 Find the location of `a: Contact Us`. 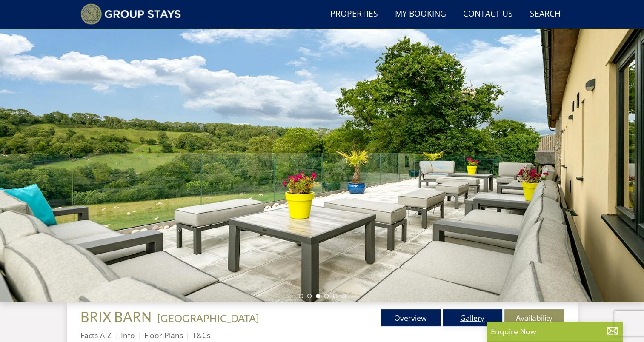

a: Contact Us is located at coordinates (488, 14).